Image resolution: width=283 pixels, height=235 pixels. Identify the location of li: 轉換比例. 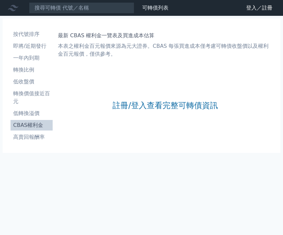
(32, 70).